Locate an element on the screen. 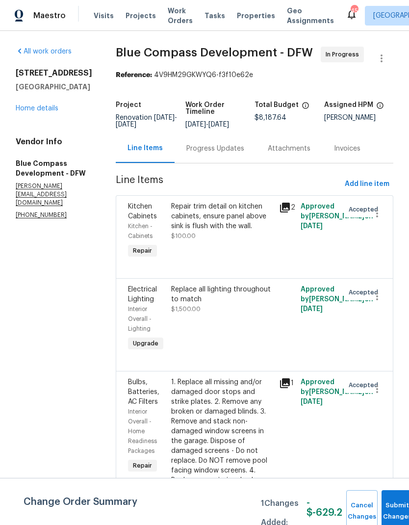  div: Repair trim detail on kitchen cabinets, ensure panel above sink is flush with the wall. is located at coordinates (222, 217).